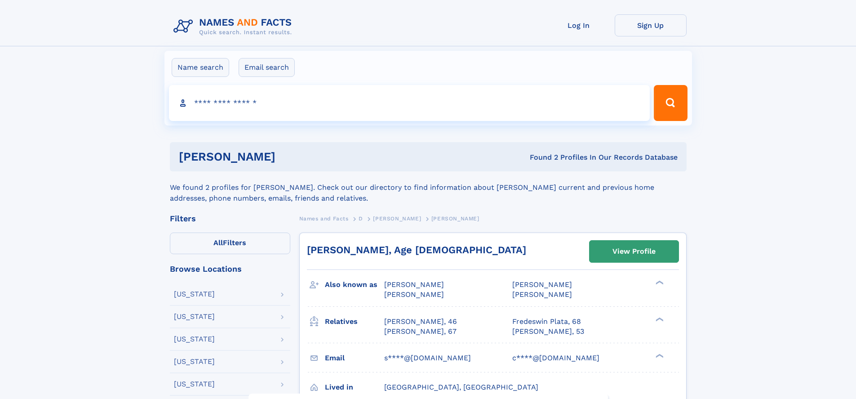 The width and height of the screenshot is (856, 399). Describe the element at coordinates (651, 25) in the screenshot. I see `a: Sign Up` at that location.